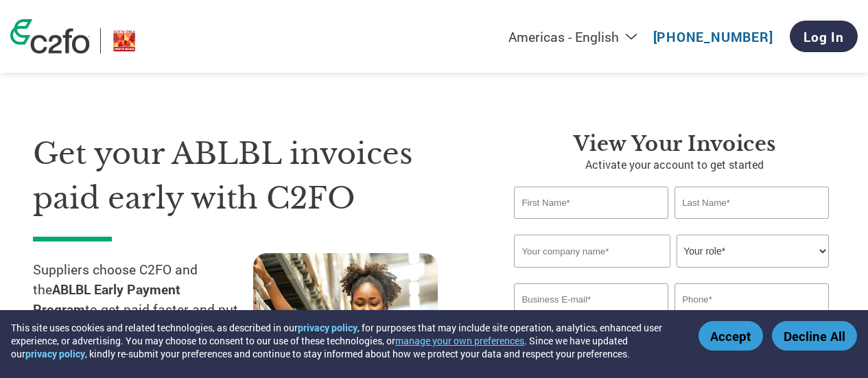 Image resolution: width=868 pixels, height=378 pixels. What do you see at coordinates (344, 340) in the screenshot?
I see `div: This site uses cookies and related technologies, as described in our , for purposes that may incl...` at bounding box center [344, 340].